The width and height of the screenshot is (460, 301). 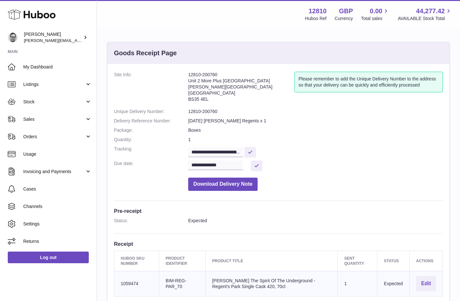 What do you see at coordinates (357, 260) in the screenshot?
I see `th: Sent Quantity` at bounding box center [357, 260].